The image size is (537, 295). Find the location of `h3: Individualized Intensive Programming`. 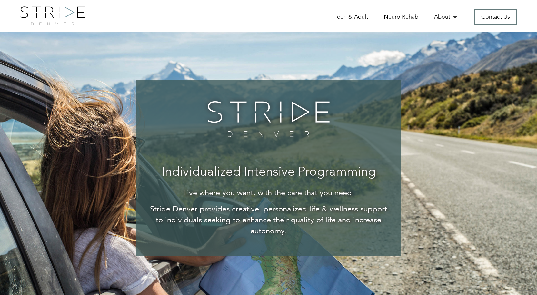

h3: Individualized Intensive Programming is located at coordinates (268, 172).